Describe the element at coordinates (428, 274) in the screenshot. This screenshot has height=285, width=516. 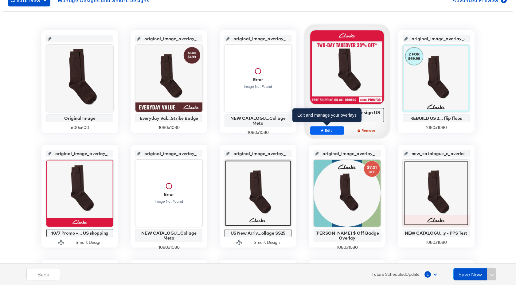
I see `span: 1` at that location.